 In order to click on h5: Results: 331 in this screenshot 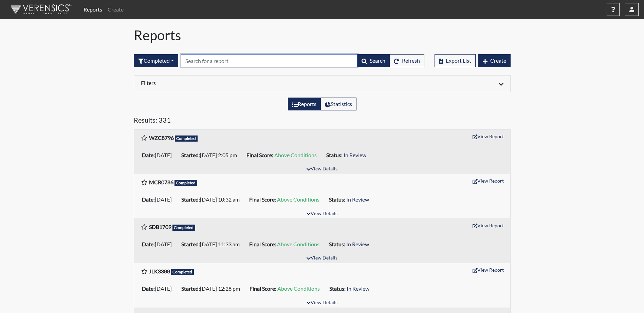, I will do `click(322, 121)`.